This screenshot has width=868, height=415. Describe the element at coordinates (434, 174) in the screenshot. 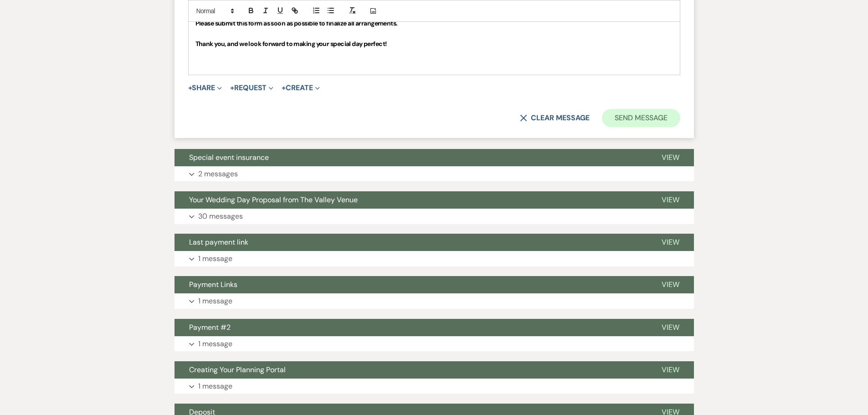

I see `button: 2 messages` at that location.